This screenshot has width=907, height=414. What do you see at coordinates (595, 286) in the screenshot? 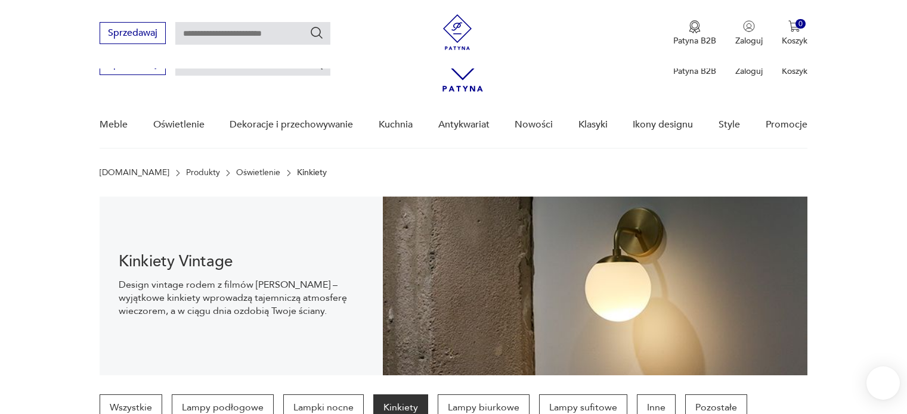
I see `img: Kinkiety vintage` at bounding box center [595, 286].